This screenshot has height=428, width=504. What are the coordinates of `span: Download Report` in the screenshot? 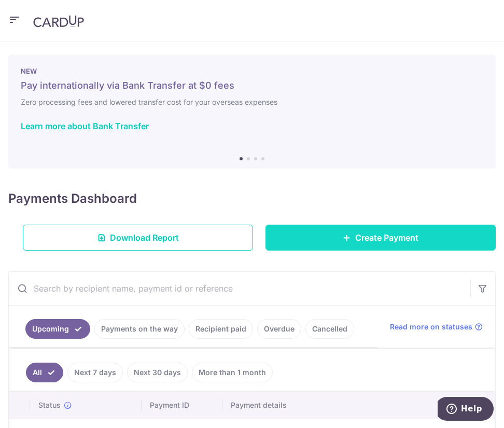 It's located at (144, 238).